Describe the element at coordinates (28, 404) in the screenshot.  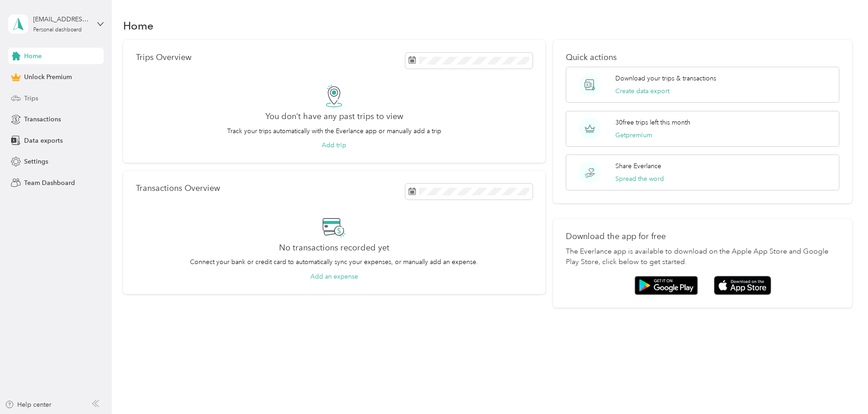
I see `div: Help center` at that location.